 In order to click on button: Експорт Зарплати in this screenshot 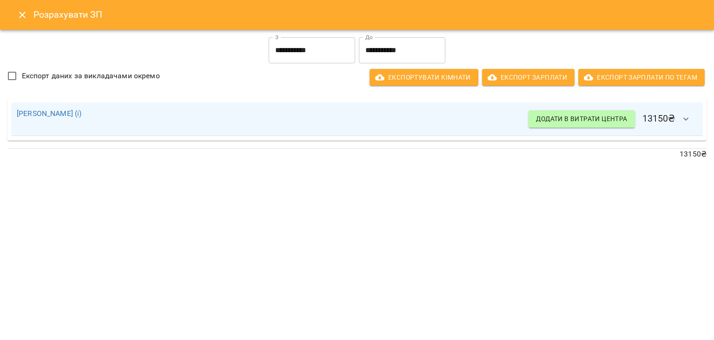, I will do `click(528, 77)`.